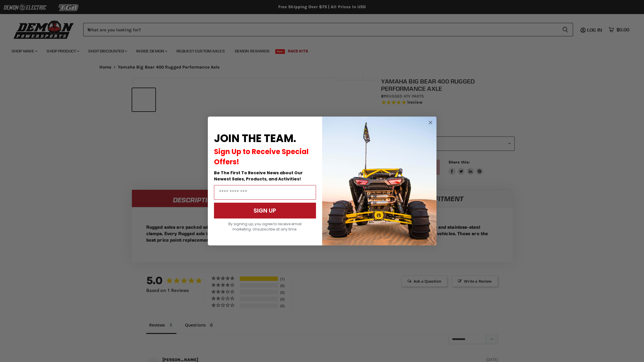  What do you see at coordinates (255, 138) in the screenshot?
I see `span: JOIN THE TEAM.` at bounding box center [255, 138].